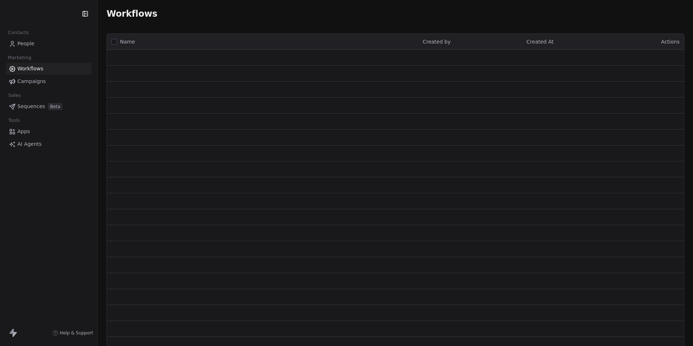  Describe the element at coordinates (24, 131) in the screenshot. I see `span: Apps` at that location.